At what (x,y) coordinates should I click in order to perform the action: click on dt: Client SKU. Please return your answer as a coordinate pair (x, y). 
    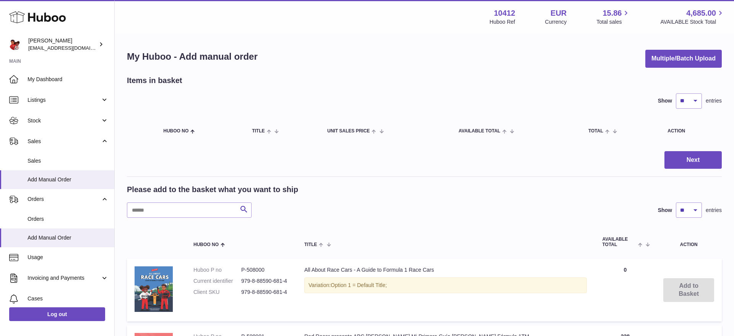
    Looking at the image, I should click on (217, 292).